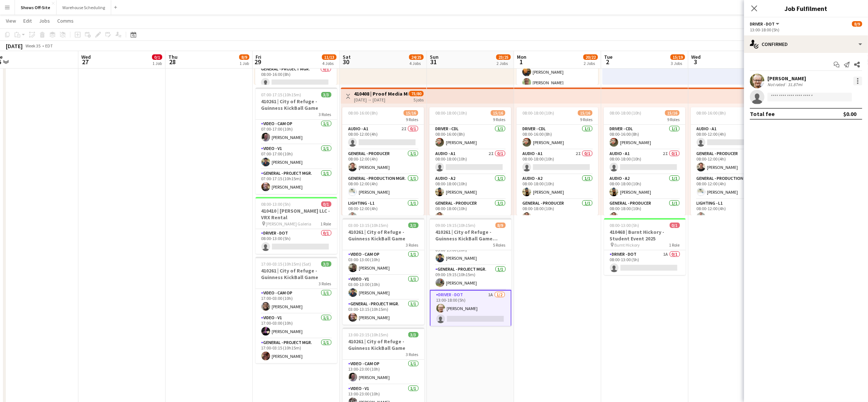 The image size is (868, 402). I want to click on span: 15/19, so click(678, 57).